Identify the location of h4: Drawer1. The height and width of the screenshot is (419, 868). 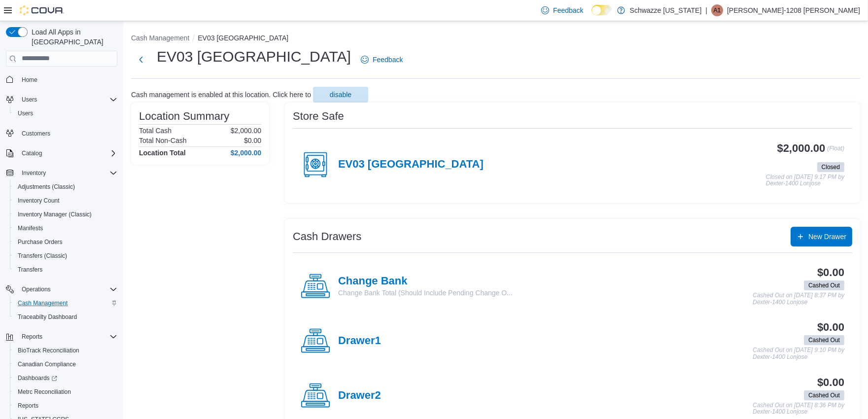
(359, 341).